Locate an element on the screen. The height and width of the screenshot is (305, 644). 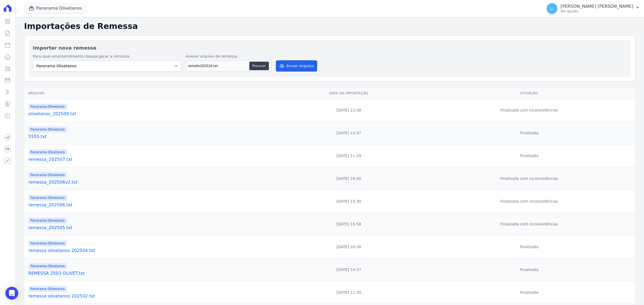
button: Enviar Arquivo is located at coordinates (297, 66).